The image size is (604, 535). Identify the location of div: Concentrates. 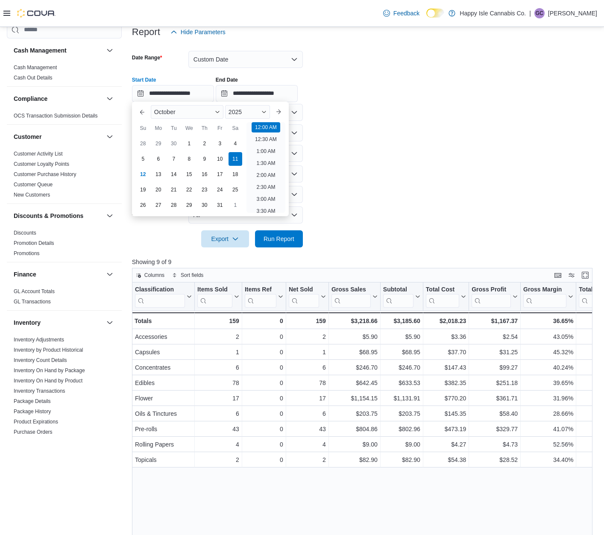
(163, 367).